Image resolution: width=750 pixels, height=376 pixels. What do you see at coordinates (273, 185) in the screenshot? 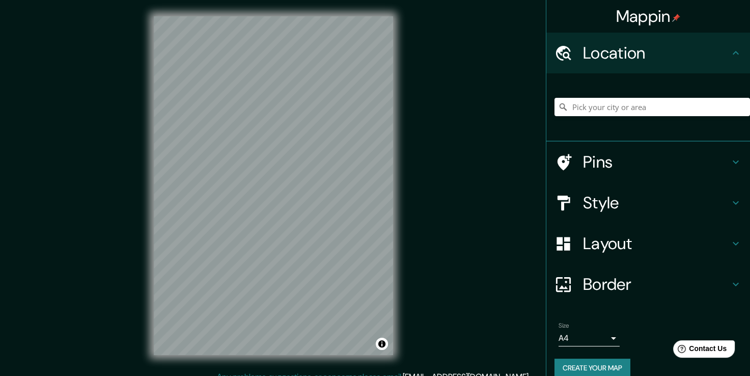
I see `canvas: Map` at bounding box center [273, 185].